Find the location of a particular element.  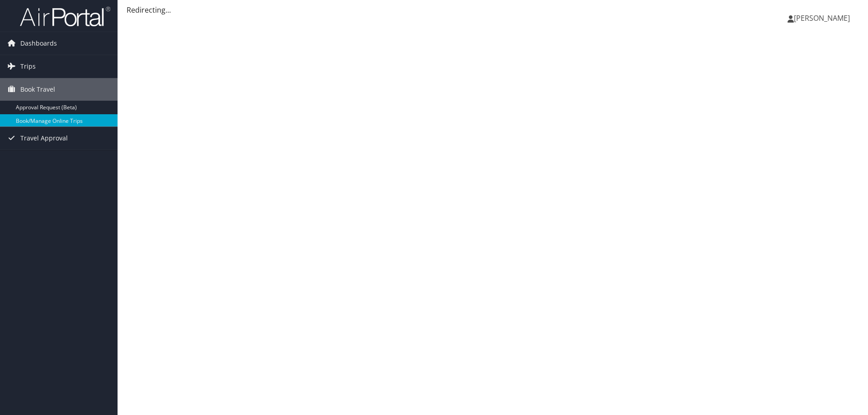

div: Redirecting... is located at coordinates (493, 10).